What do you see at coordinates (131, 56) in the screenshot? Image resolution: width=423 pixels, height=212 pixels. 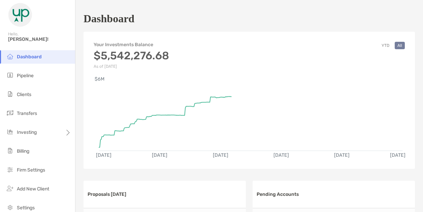 I see `h3: $5,542,276.68` at bounding box center [131, 56].